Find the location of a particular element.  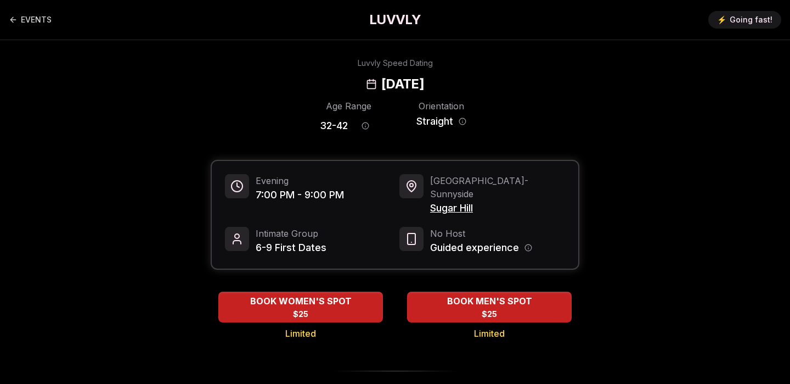

span: 32 - 42 is located at coordinates (334, 126).